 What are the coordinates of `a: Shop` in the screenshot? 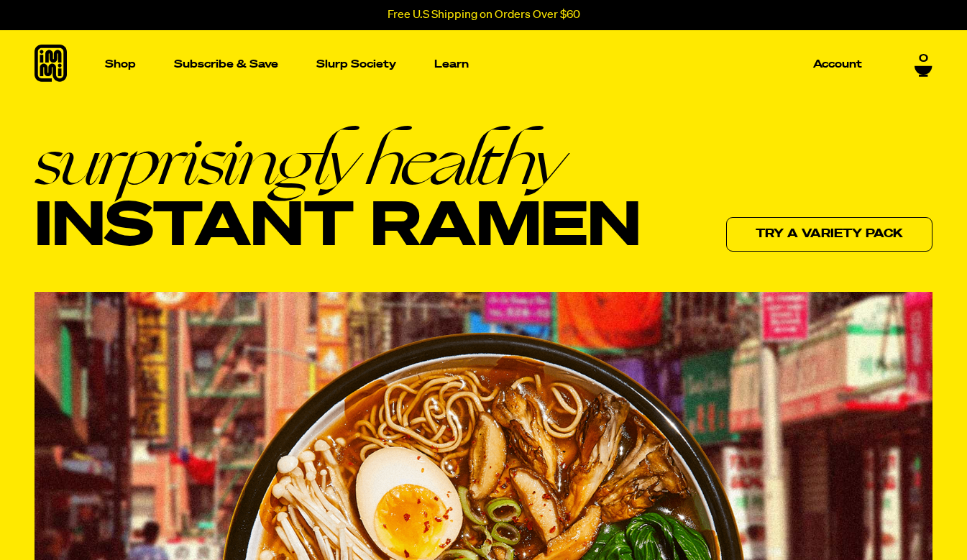 It's located at (120, 64).